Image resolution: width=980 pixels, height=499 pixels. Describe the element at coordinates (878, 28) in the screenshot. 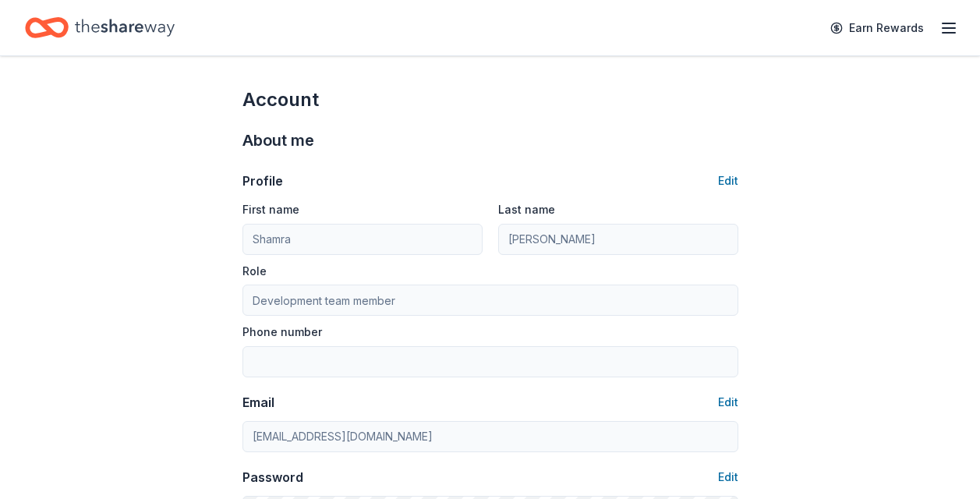

I see `a: Earn Rewards` at that location.